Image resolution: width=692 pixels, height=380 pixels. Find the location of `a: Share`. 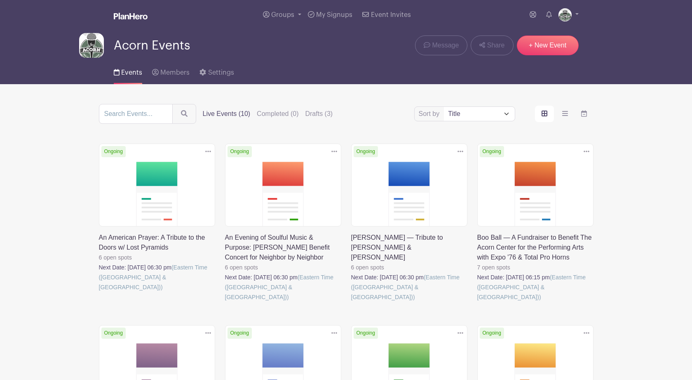

a: Share is located at coordinates (492, 45).